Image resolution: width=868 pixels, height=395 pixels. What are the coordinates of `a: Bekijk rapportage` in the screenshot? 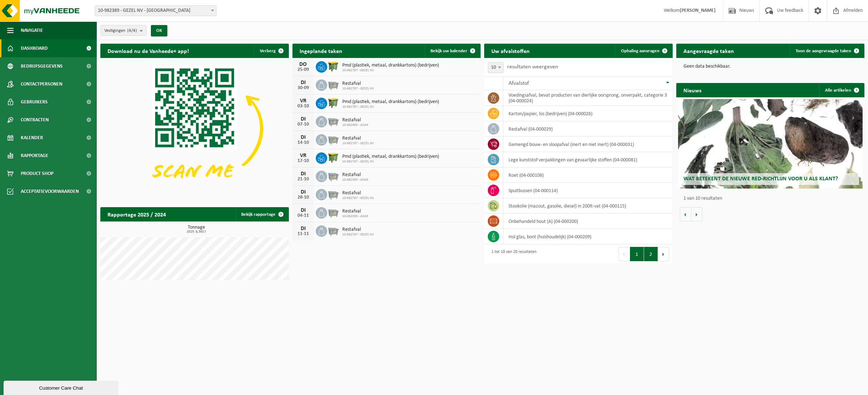 It's located at (261, 214).